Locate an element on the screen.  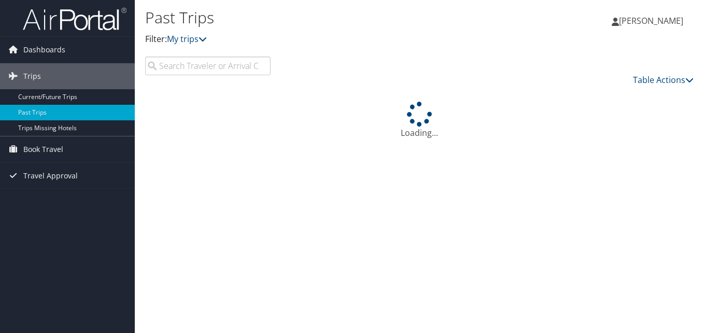
img: airportal-logo.png is located at coordinates (75, 19).